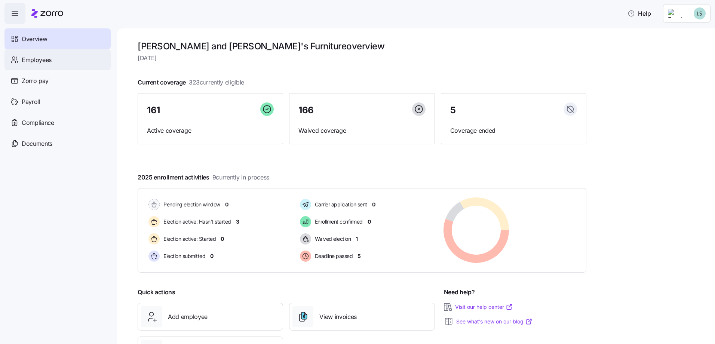 Image resolution: width=715 pixels, height=344 pixels. What do you see at coordinates (639, 13) in the screenshot?
I see `button: Help` at bounding box center [639, 13].